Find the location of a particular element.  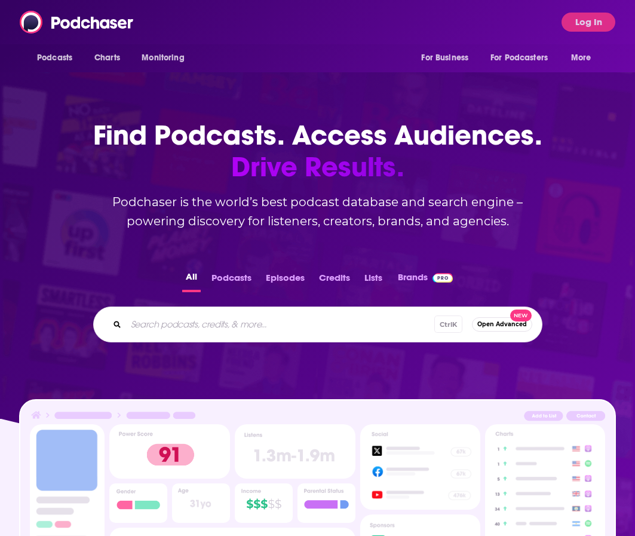

span: Monitoring is located at coordinates (163, 58).